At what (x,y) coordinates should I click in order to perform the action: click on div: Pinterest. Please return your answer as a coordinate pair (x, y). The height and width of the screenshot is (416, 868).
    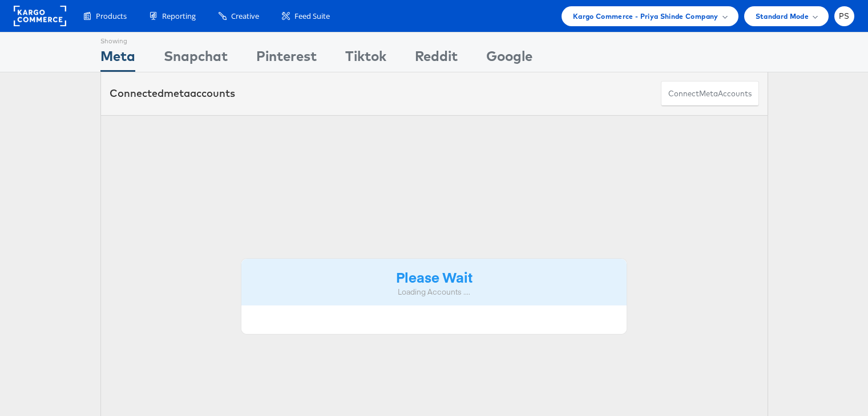
    Looking at the image, I should click on (287, 58).